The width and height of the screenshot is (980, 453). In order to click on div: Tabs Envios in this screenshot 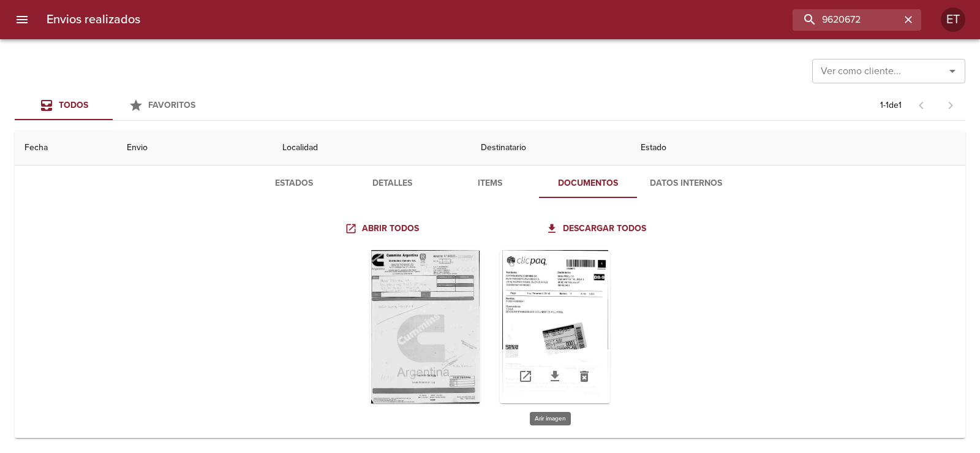, I will do `click(113, 106)`.